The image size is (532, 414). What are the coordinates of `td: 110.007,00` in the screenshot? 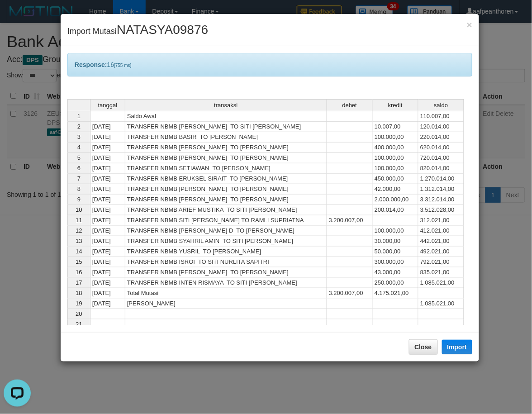 It's located at (441, 116).